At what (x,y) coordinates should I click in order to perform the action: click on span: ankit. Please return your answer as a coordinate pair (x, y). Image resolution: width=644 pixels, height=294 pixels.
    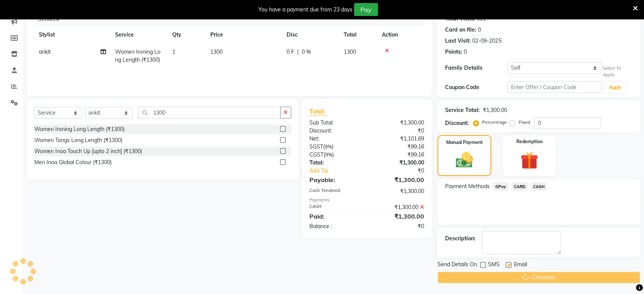
    Looking at the image, I should click on (45, 52).